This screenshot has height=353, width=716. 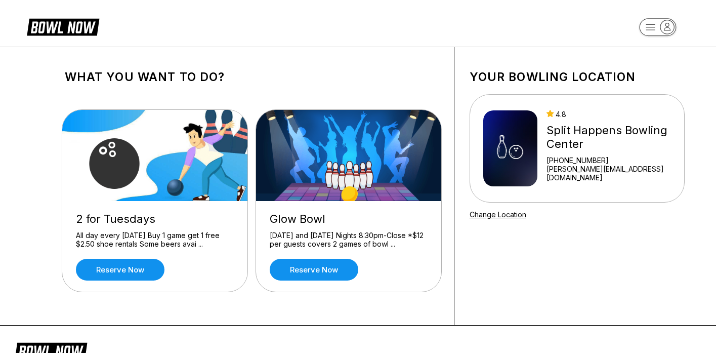 I want to click on a: Change Location, so click(x=498, y=214).